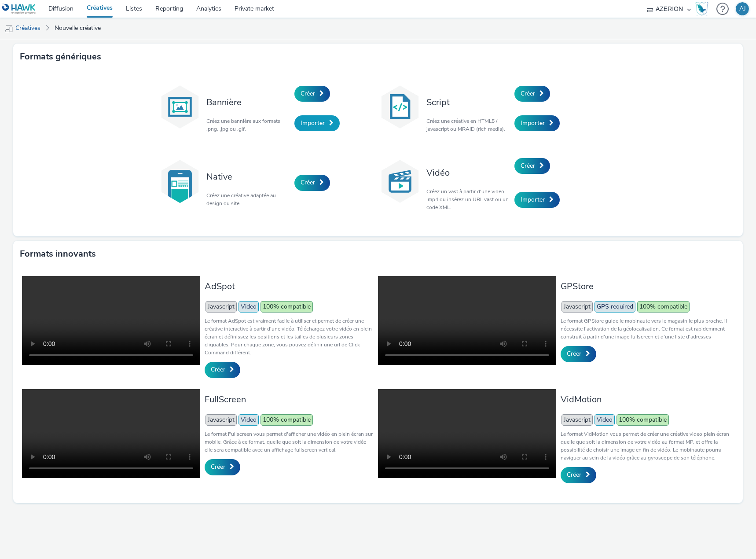  I want to click on img: Hawk Academy, so click(702, 9).